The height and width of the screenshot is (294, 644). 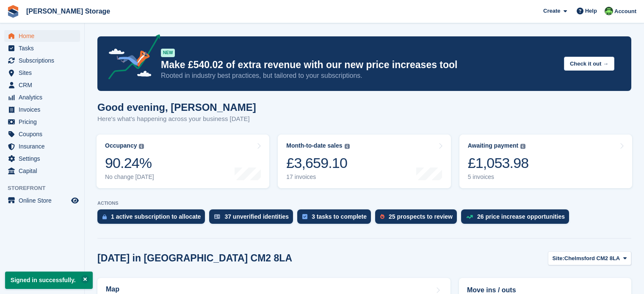 I want to click on span: Chelmsford CM2 8LA, so click(x=591, y=259).